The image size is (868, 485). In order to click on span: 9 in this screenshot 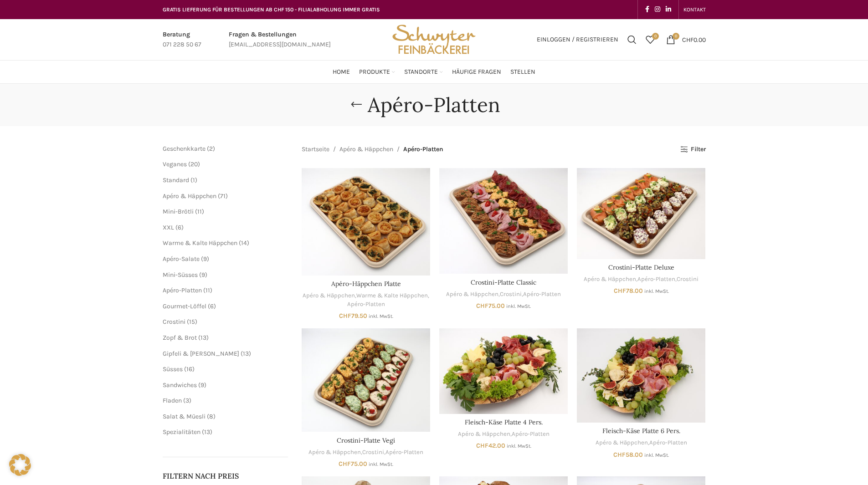, I will do `click(205, 259)`.